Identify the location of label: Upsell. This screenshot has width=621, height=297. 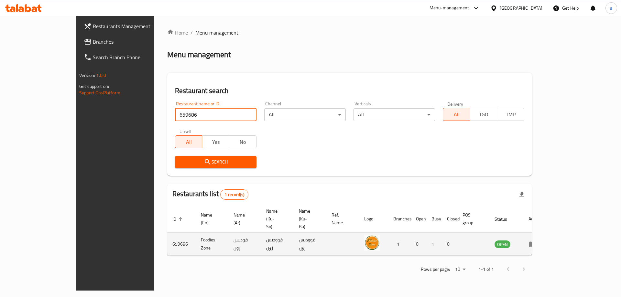
(185, 131).